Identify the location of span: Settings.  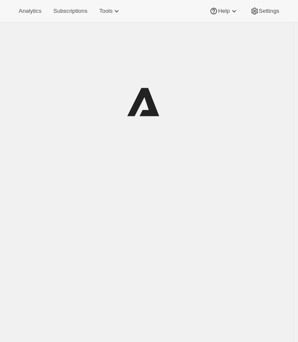
(269, 11).